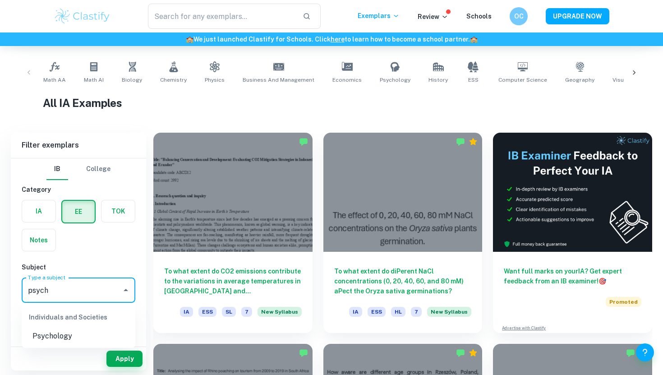 The width and height of the screenshot is (663, 375). What do you see at coordinates (479, 16) in the screenshot?
I see `a: Schools` at bounding box center [479, 16].